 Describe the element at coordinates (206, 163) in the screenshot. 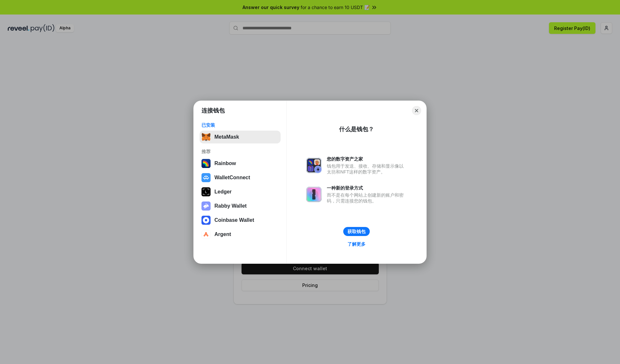

I see `img: svg+xml,%3Csvg%20width%3D%22120%22%20height%3D%22120%22%20viewBox%3D%220%200%20120%20120%22%20fil...` at that location.